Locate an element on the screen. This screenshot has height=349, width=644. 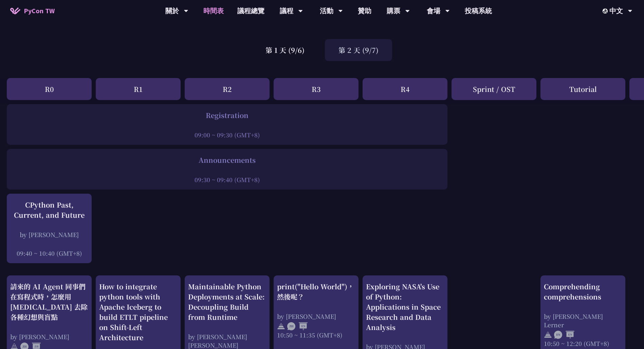
img: Locale Icon is located at coordinates (606, 11).